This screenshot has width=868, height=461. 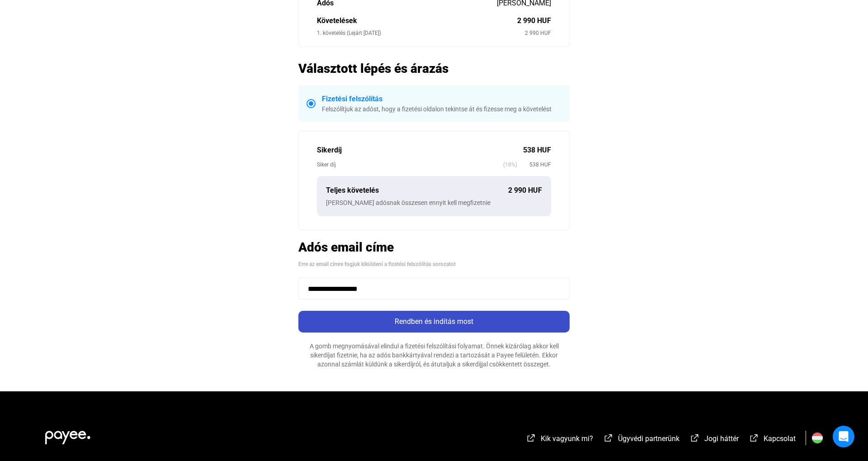 What do you see at coordinates (817, 438) in the screenshot?
I see `img: HU.svg` at bounding box center [817, 438].